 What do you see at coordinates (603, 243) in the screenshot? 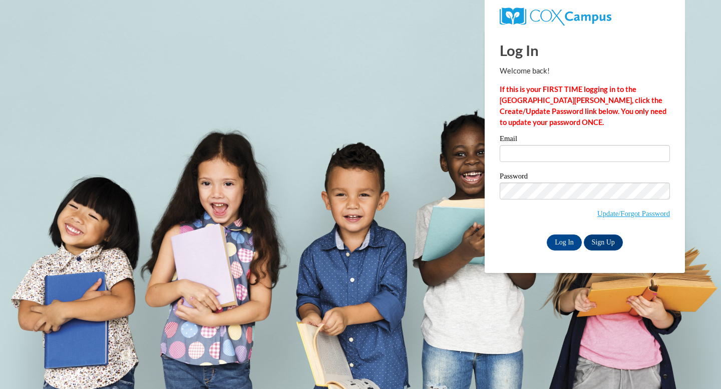
I see `a: Sign Up` at bounding box center [603, 243].